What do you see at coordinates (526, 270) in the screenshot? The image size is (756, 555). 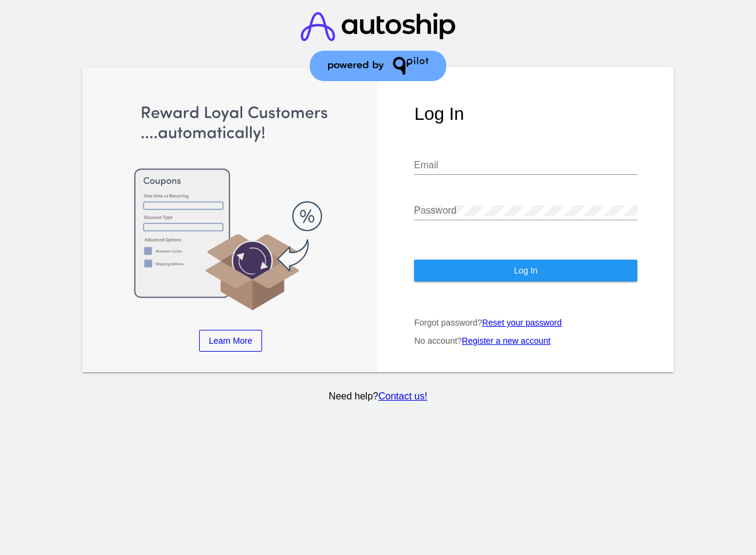 I see `button: Log In` at bounding box center [526, 270].